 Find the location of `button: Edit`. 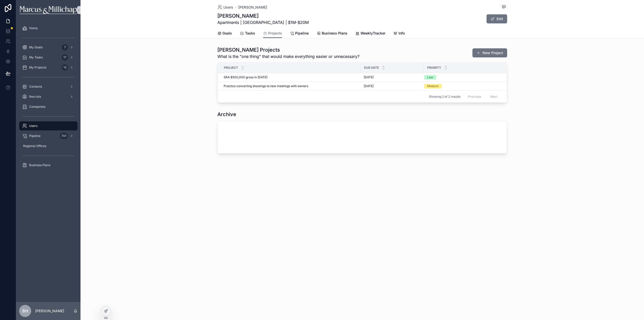

button: Edit is located at coordinates (497, 19).